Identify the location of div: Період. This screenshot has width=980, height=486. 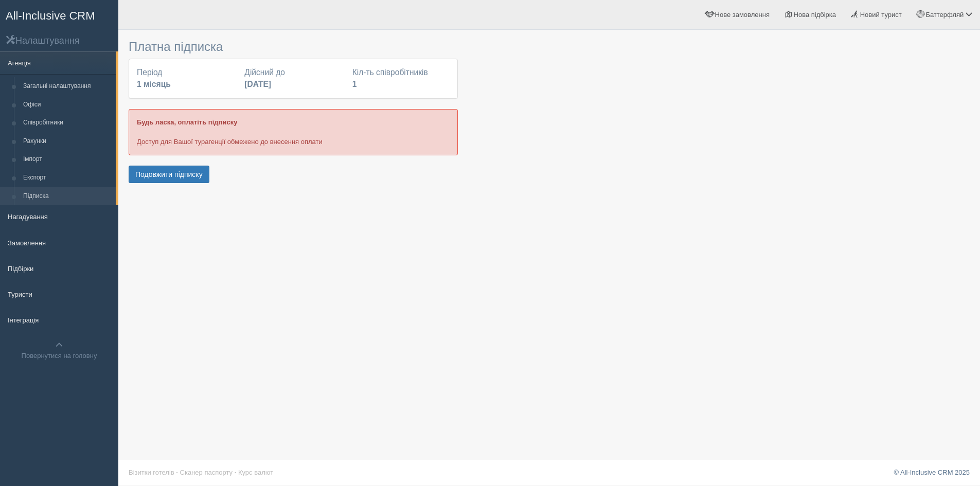
(186, 79).